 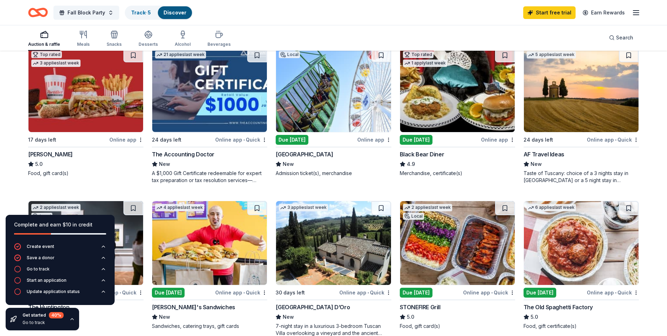 I want to click on div: Snacks, so click(x=114, y=44).